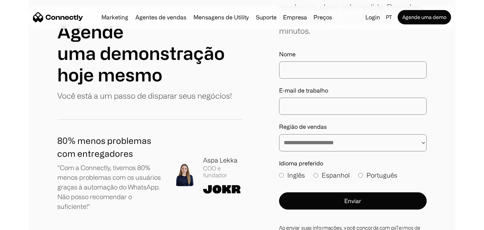  I want to click on label: Nome, so click(353, 54).